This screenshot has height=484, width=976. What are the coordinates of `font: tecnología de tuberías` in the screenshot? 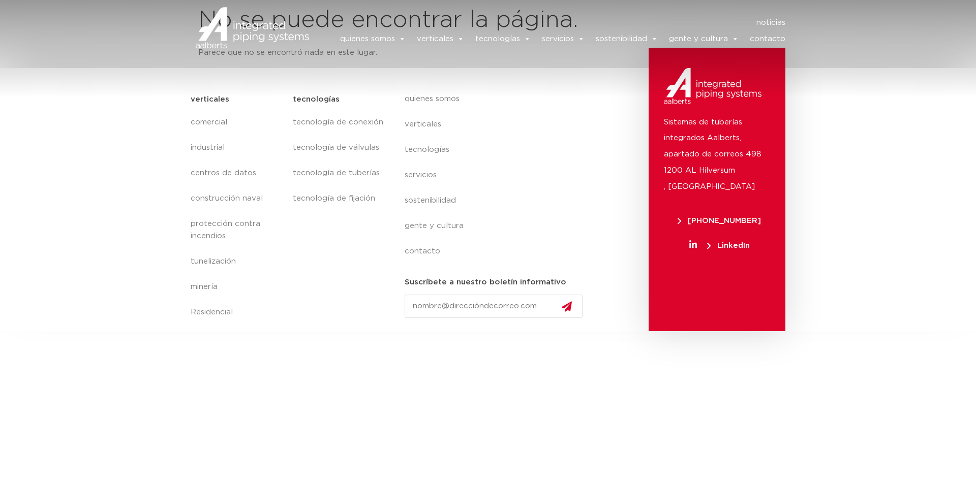 It's located at (336, 173).